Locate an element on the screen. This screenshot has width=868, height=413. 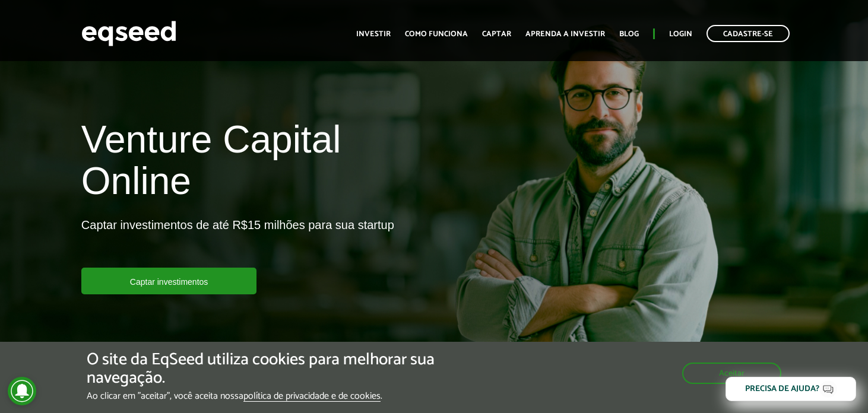
a: Como funciona is located at coordinates (436, 34).